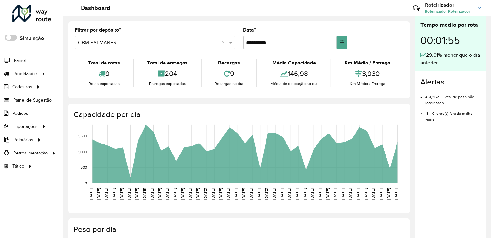 This screenshot has width=491, height=238. I want to click on span: Roteirizador Roteirizador, so click(449, 11).